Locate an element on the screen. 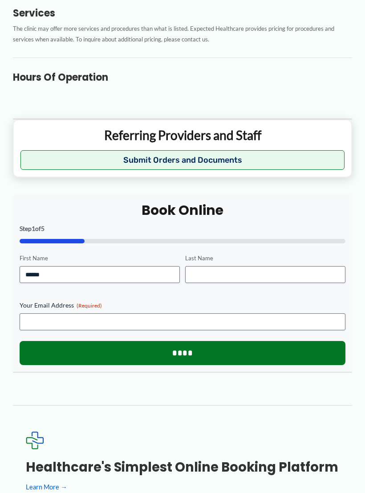 The image size is (365, 493). p: Referring Providers and Staff is located at coordinates (183, 135).